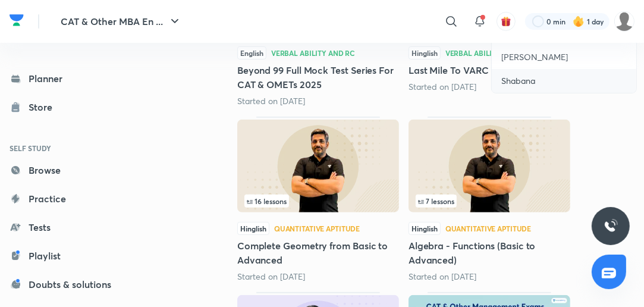 The width and height of the screenshot is (644, 307). What do you see at coordinates (266, 201) in the screenshot?
I see `span: 16 lessons` at bounding box center [266, 201].